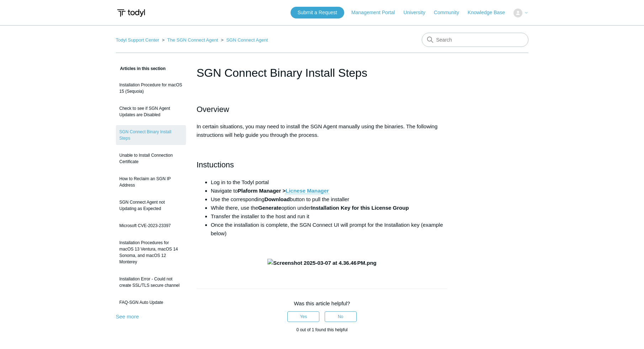 This screenshot has height=349, width=644. Describe the element at coordinates (360, 208) in the screenshot. I see `strong: Installation Key for this License Group` at that location.